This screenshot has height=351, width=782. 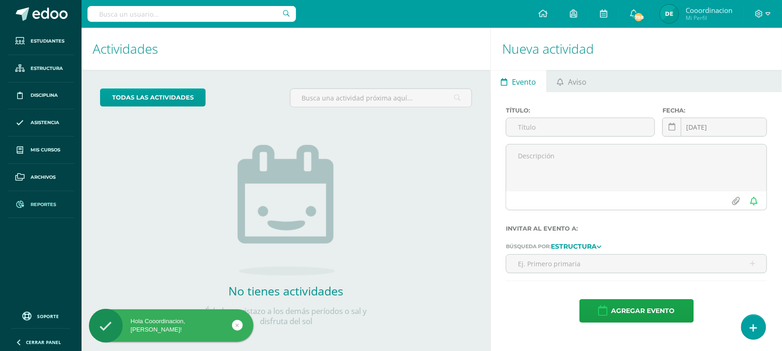 I want to click on span: Soporte, so click(x=48, y=316).